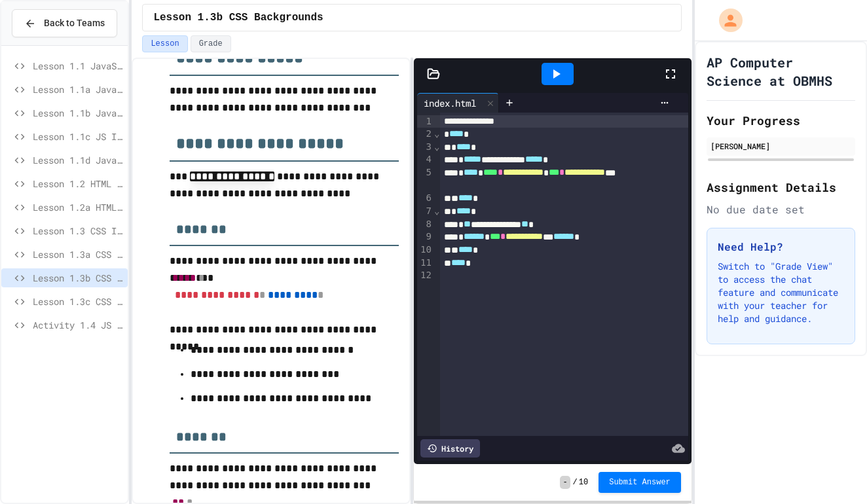 The width and height of the screenshot is (867, 504). I want to click on span: 10, so click(583, 482).